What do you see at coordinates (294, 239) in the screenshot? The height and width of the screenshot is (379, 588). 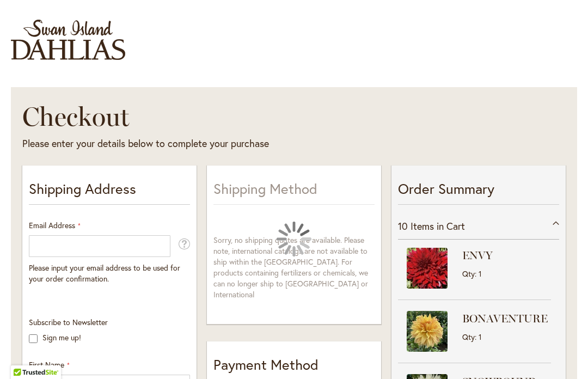 I see `img: Loading...` at bounding box center [294, 239].